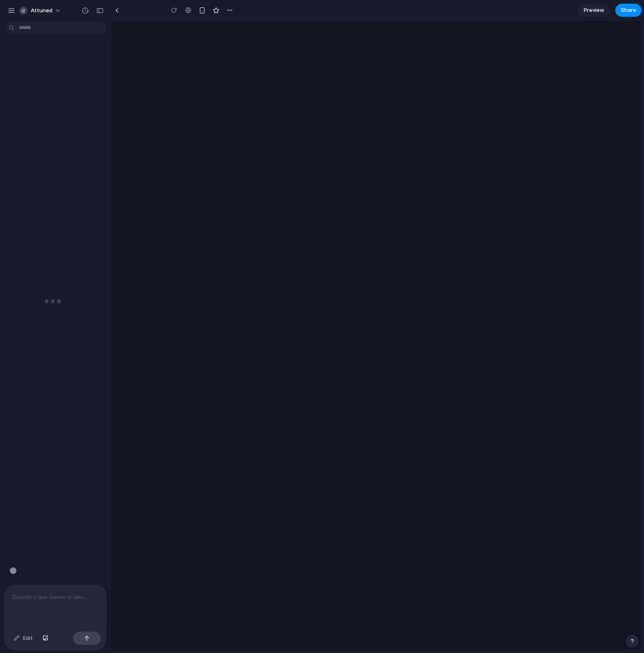 This screenshot has height=653, width=644. Describe the element at coordinates (629, 11) in the screenshot. I see `button: Share` at that location.